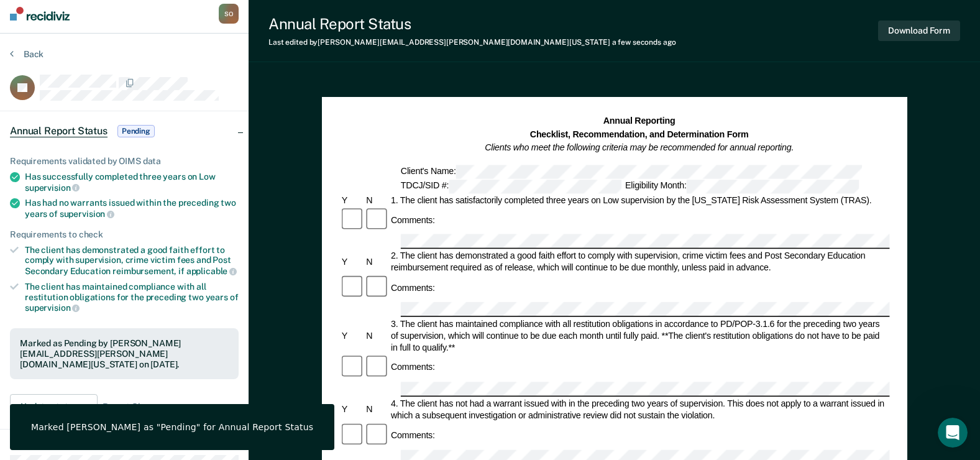  I want to click on div: Requirements to check, so click(124, 235).